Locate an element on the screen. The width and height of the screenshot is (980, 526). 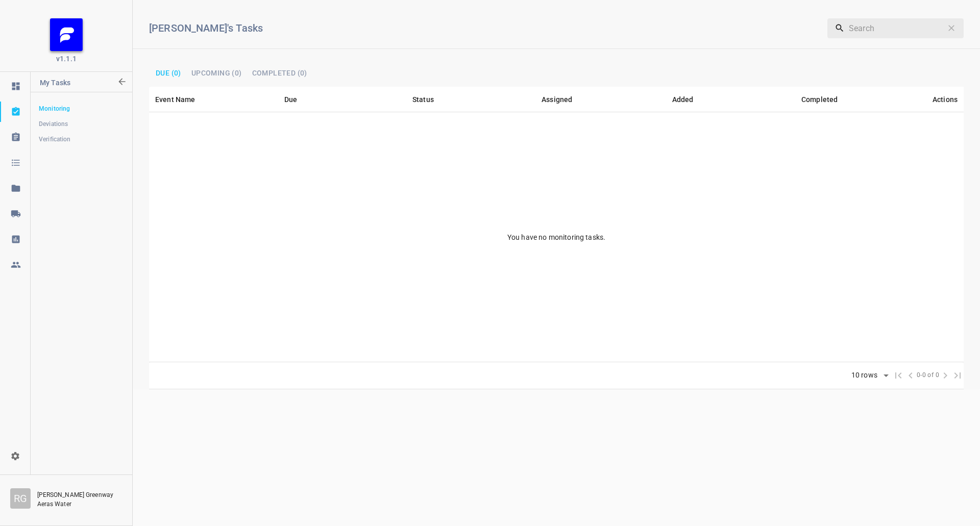
span: Next Page is located at coordinates (945, 375).